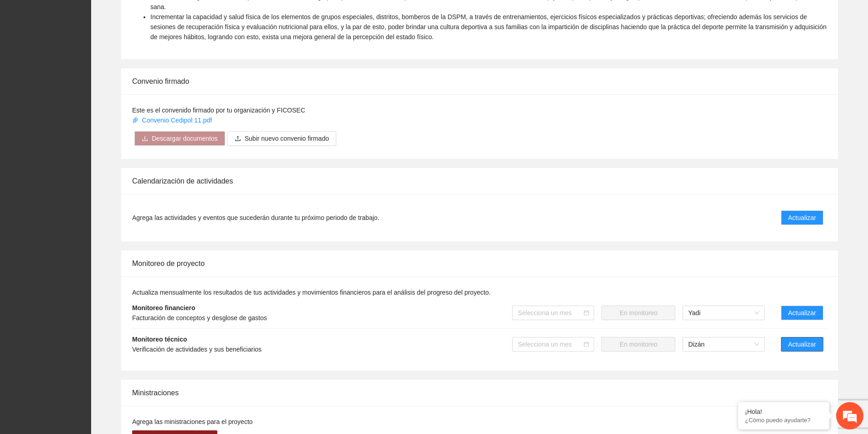  What do you see at coordinates (197, 349) in the screenshot?
I see `span: Verificación de actividades y sus beneficiarios` at bounding box center [197, 349].